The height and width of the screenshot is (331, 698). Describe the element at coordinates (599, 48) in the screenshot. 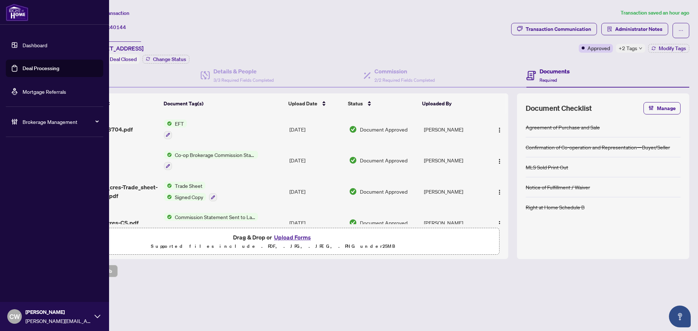

I see `span: Approved` at that location.